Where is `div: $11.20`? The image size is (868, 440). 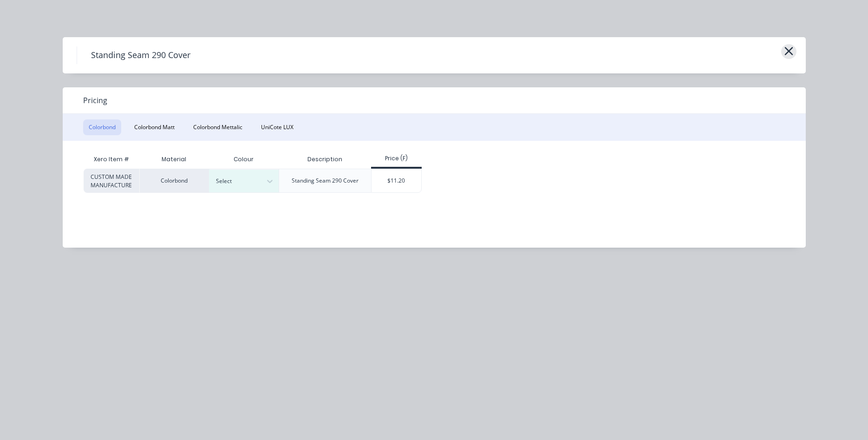
div: $11.20 is located at coordinates (396, 180).